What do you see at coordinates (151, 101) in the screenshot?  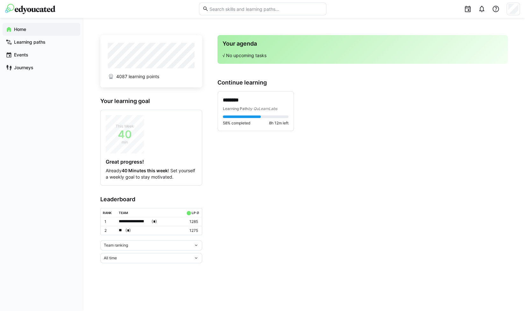 I see `h3: Your learning goal` at bounding box center [151, 101].